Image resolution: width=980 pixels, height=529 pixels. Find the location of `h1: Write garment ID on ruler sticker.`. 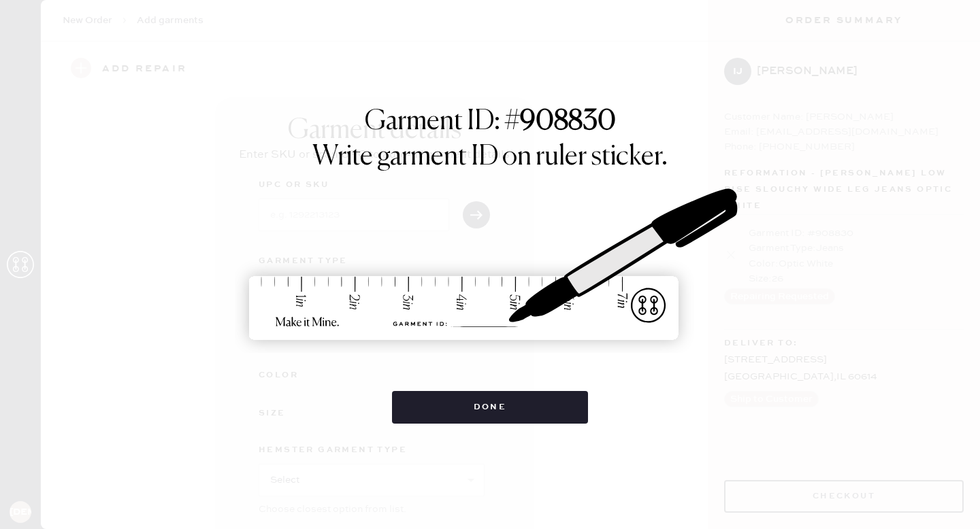

h1: Write garment ID on ruler sticker. is located at coordinates (490, 157).